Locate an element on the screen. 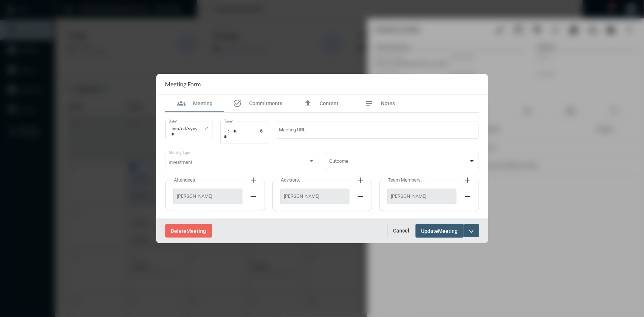  label: Advisors: is located at coordinates (290, 180).